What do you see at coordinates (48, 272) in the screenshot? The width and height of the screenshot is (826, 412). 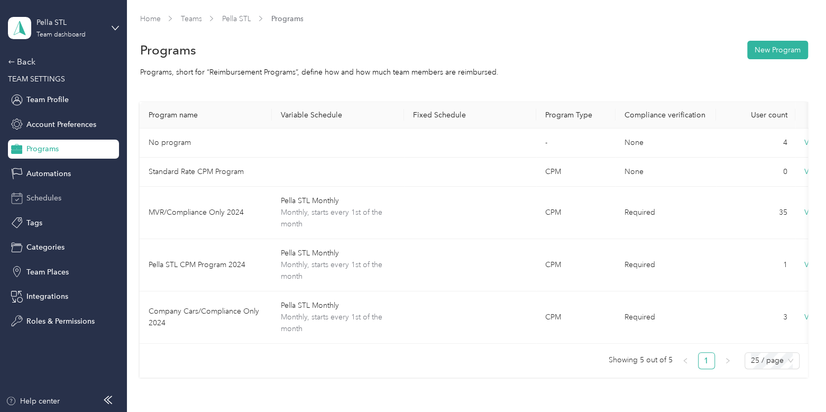 I see `span: Team Places` at bounding box center [48, 272].